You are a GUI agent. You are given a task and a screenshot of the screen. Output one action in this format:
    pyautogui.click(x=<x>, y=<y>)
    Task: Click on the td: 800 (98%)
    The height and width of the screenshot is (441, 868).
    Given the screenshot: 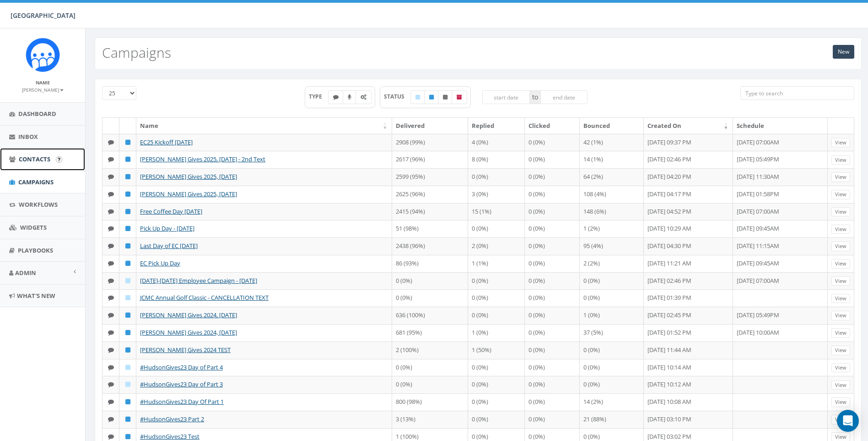 What is the action you would take?
    pyautogui.click(x=430, y=402)
    